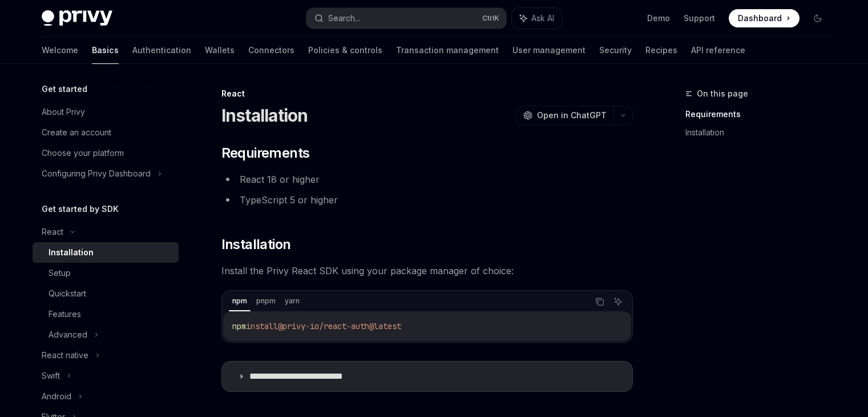 The width and height of the screenshot is (868, 417). What do you see at coordinates (572, 116) in the screenshot?
I see `span: Open in ChatGPT` at bounding box center [572, 116].